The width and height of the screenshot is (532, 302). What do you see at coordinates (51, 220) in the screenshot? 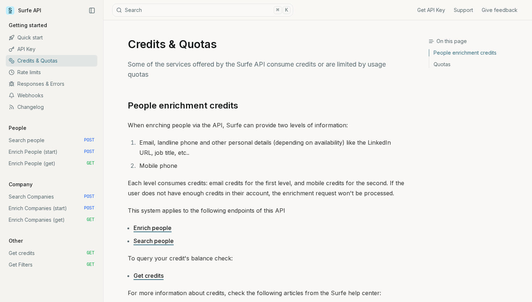
I see `a: Enrich Companies (get) GET` at bounding box center [51, 220].